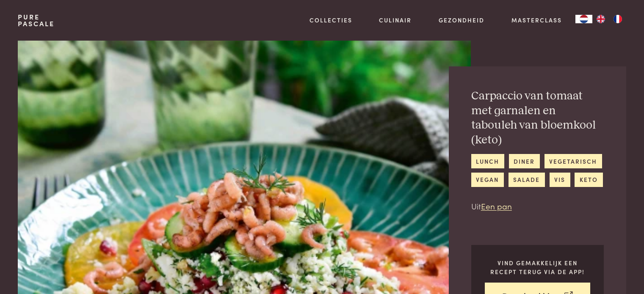 The image size is (644, 294). Describe the element at coordinates (618, 19) in the screenshot. I see `a: FR` at that location.